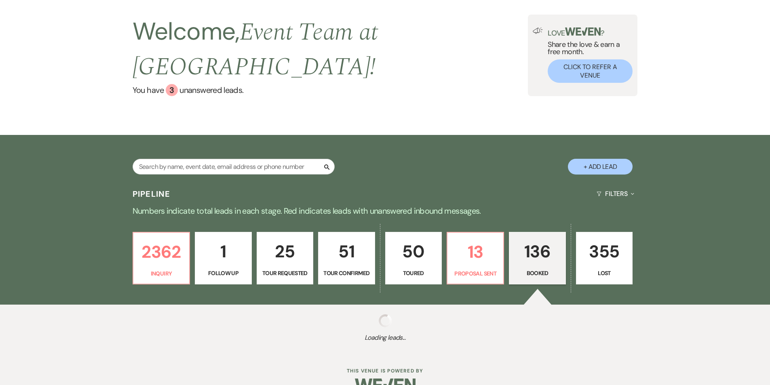 The width and height of the screenshot is (770, 385). What do you see at coordinates (413, 258) in the screenshot?
I see `a: 50Toured` at bounding box center [413, 258].